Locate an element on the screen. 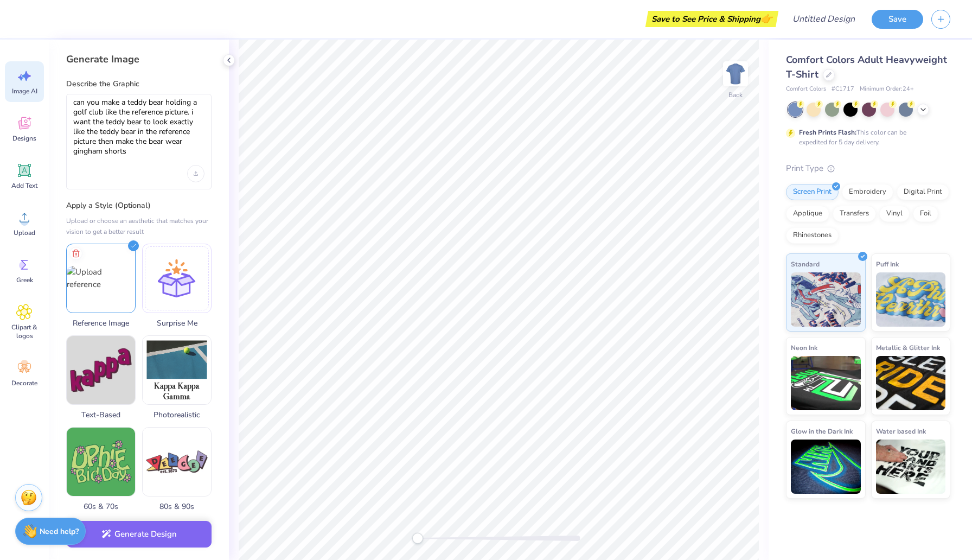 The height and width of the screenshot is (560, 972). span: Neon Ink is located at coordinates (803, 347).